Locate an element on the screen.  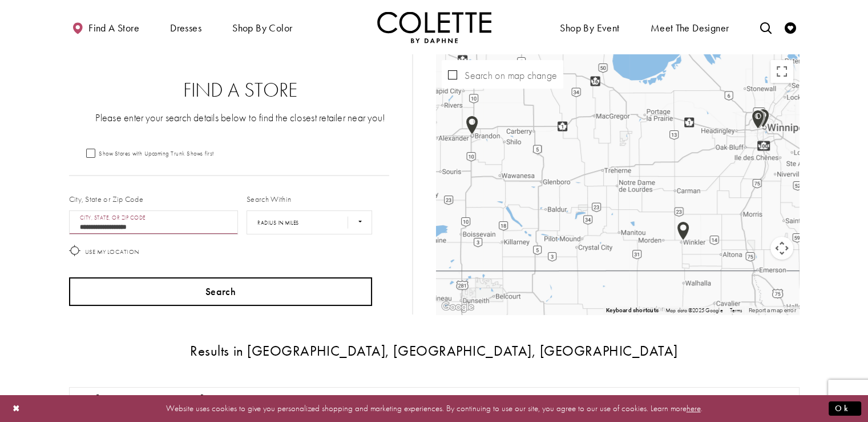
img: Google Image #55 is located at coordinates (458, 307).